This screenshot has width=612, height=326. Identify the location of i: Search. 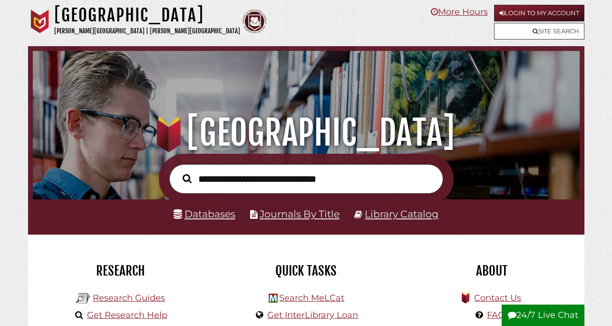
(187, 178).